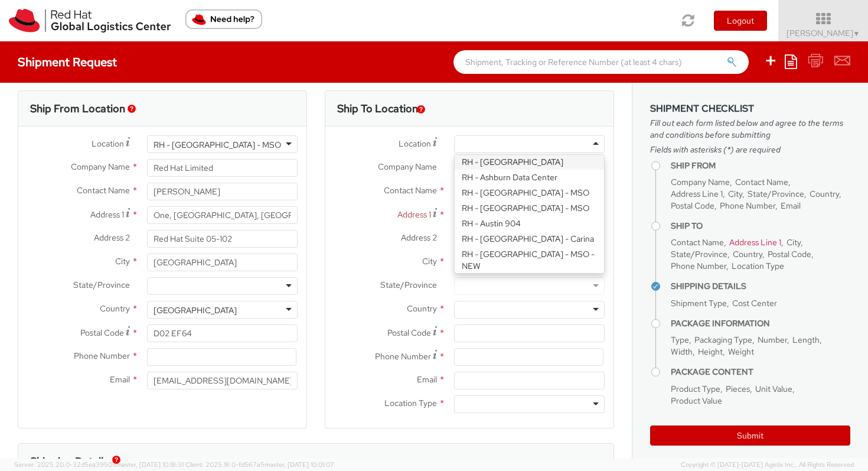 Image resolution: width=868 pixels, height=471 pixels. What do you see at coordinates (90, 21) in the screenshot?
I see `img: rh-logistics-00dfa346123c4ec078e1.svg` at bounding box center [90, 21].